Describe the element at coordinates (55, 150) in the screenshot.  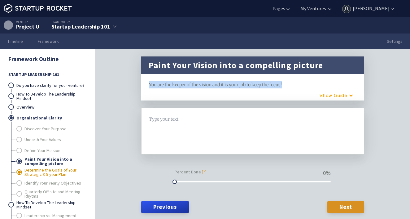
I see `a: Define Your Mission` at that location.